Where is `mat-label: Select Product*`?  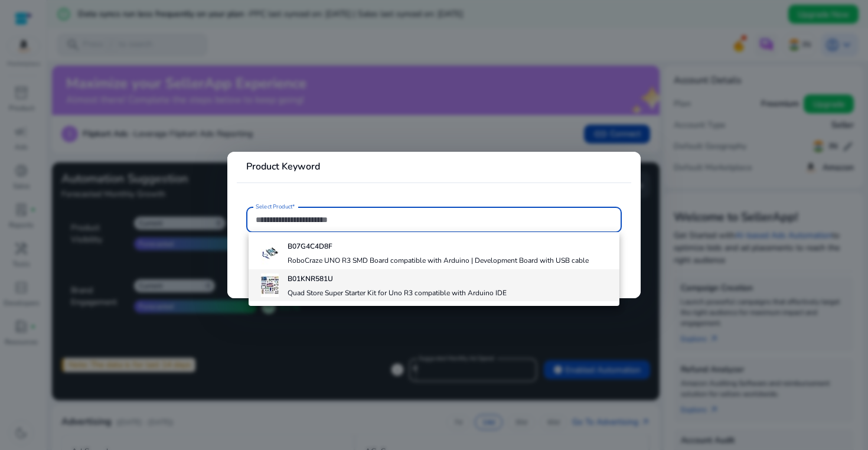 mat-label: Select Product* is located at coordinates (276, 207).